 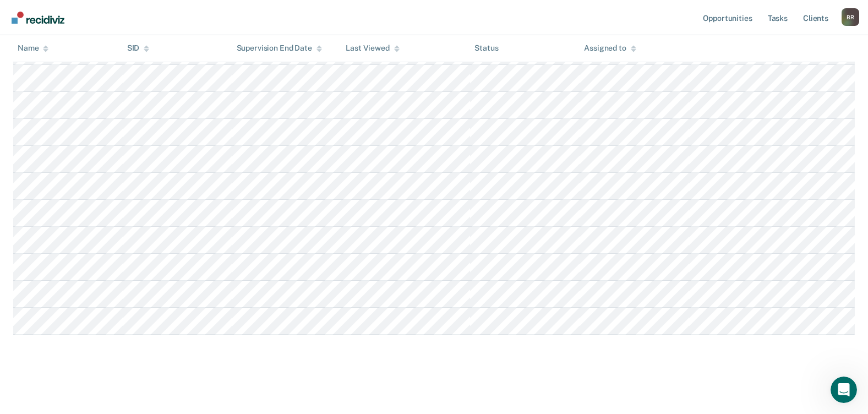 I want to click on div: Name, so click(x=33, y=49).